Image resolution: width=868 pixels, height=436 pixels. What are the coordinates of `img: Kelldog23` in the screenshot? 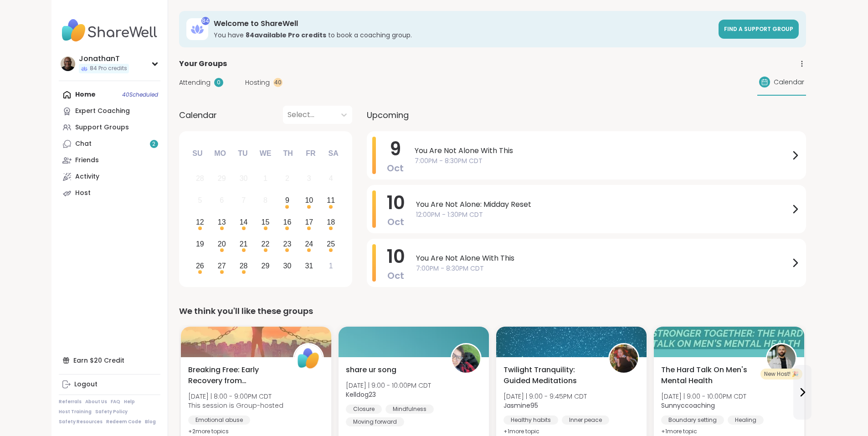 It's located at (467, 359).